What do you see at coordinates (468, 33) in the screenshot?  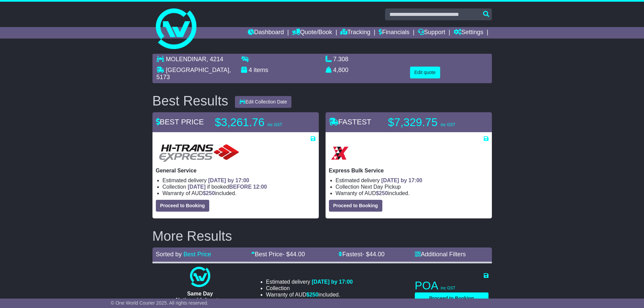 I see `a: Settings` at bounding box center [468, 33].